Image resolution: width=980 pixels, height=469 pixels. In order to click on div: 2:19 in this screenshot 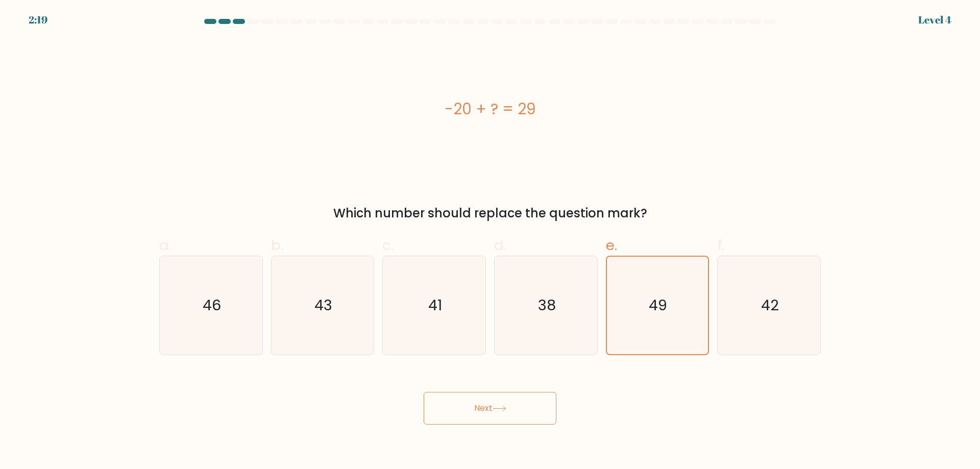, I will do `click(38, 20)`.